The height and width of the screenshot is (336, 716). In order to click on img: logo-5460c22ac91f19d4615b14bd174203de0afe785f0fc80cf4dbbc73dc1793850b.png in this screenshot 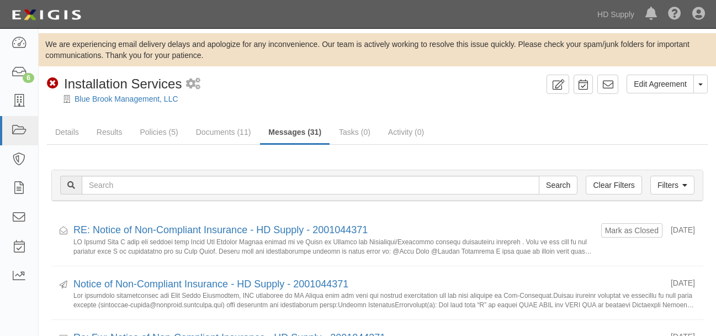, I will do `click(46, 15)`.